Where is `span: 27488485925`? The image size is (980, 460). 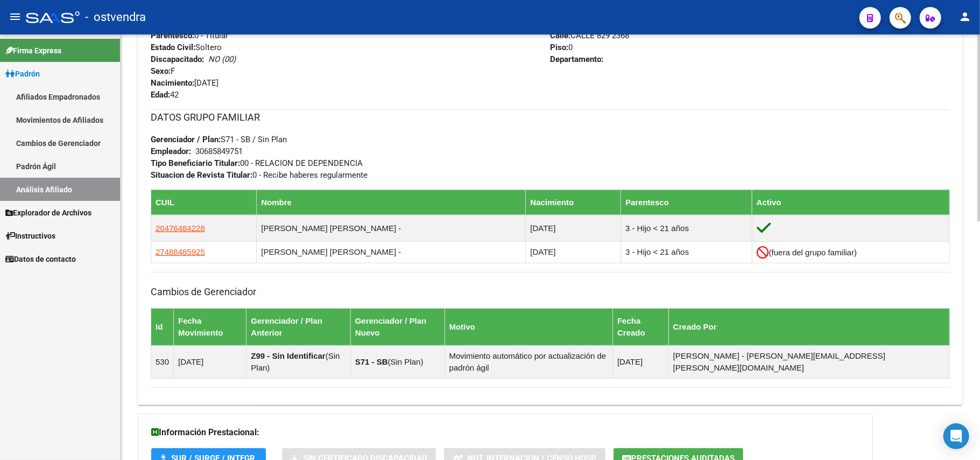 span: 27488485925 is located at coordinates (180, 252).